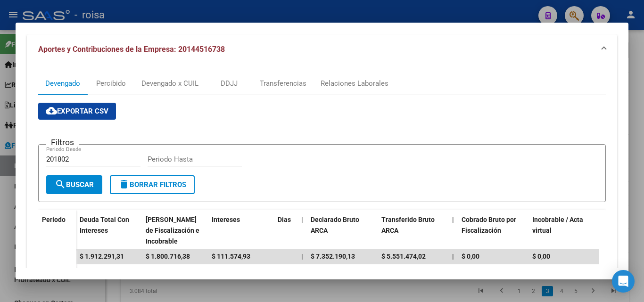 Image resolution: width=644 pixels, height=302 pixels. I want to click on span: Intereses, so click(226, 219).